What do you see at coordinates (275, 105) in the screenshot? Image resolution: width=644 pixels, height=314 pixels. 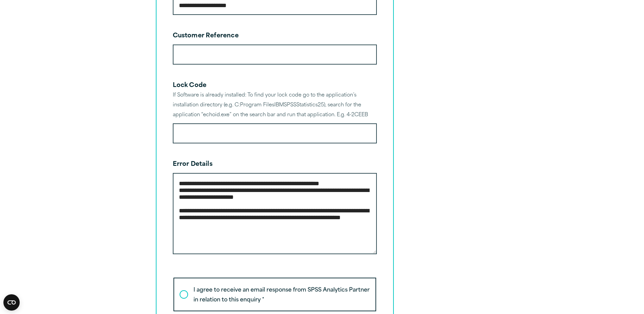 I see `div: If Software is already installed: To find your lock code go to the application’s installation dir...` at bounding box center [275, 105].